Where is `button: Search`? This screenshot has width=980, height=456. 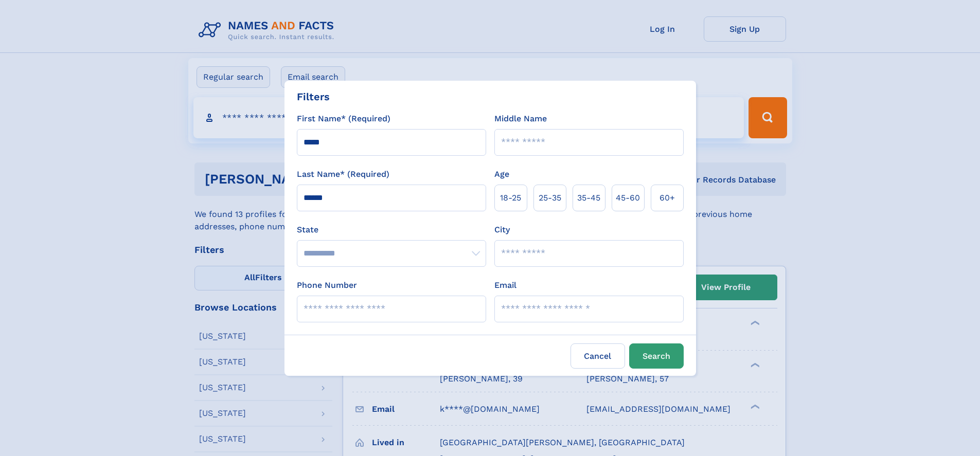
button: Search is located at coordinates (656, 356).